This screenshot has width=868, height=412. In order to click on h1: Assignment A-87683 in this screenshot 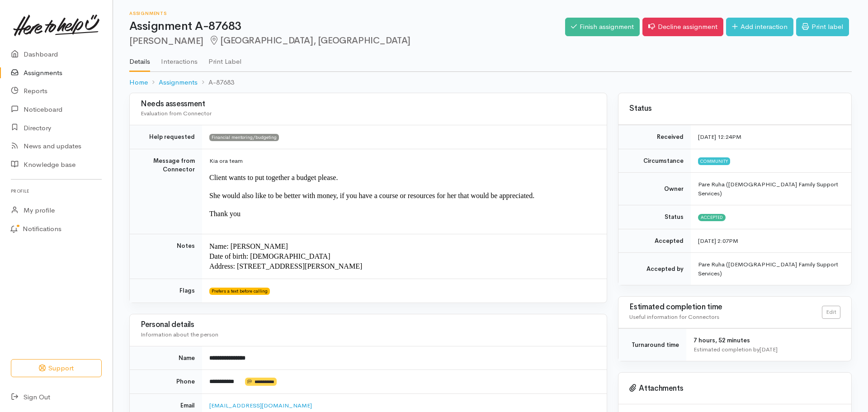, I will do `click(347, 26)`.